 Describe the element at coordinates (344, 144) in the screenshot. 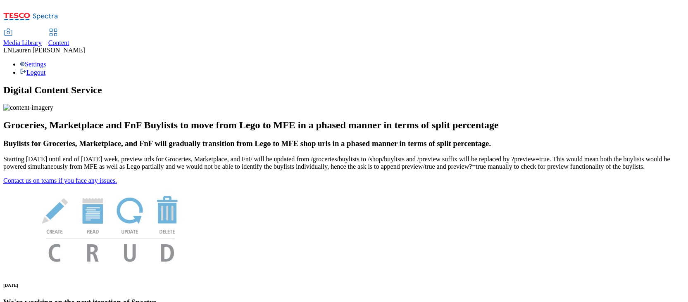

I see `h3: Buylists for Groceries, Marketplace, and FnF will gradually transition from Lego to MFE shop urls...` at that location.